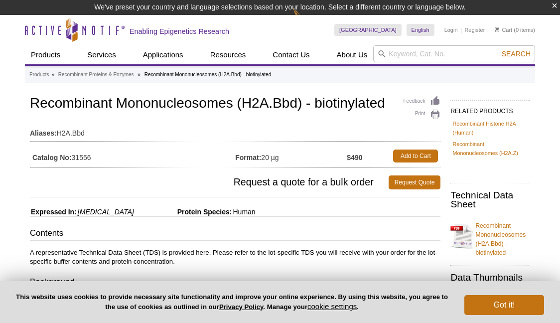 Image resolution: width=560 pixels, height=323 pixels. Describe the element at coordinates (504, 30) in the screenshot. I see `a: Cart` at that location.